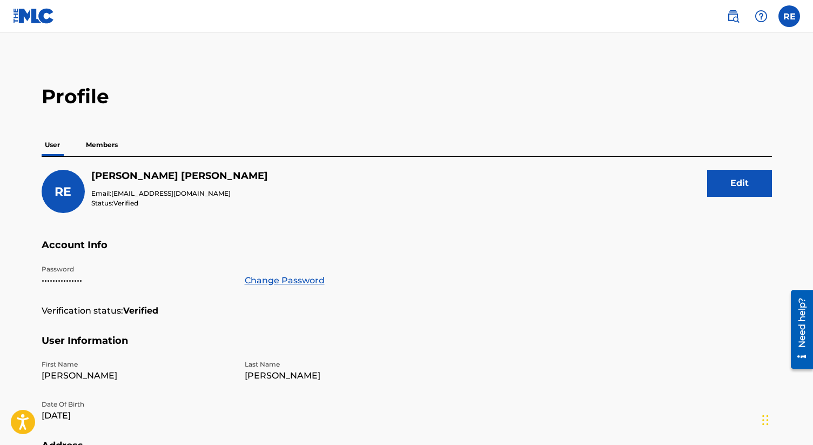 This screenshot has width=813, height=445. What do you see at coordinates (140, 311) in the screenshot?
I see `strong: Verified` at bounding box center [140, 311].